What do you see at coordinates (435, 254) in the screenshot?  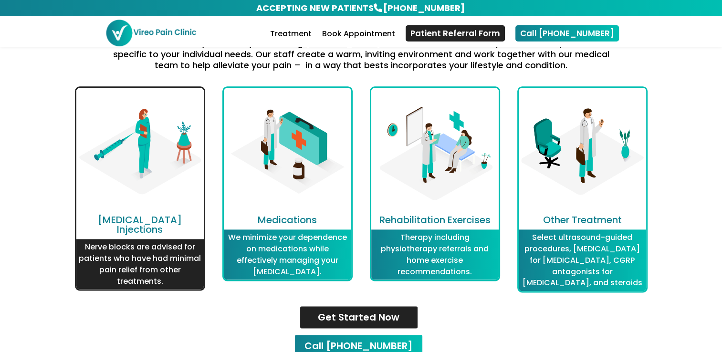 I see `p: Therapy including physiotherapy referrals and home exercise recommendations.` at bounding box center [435, 254].